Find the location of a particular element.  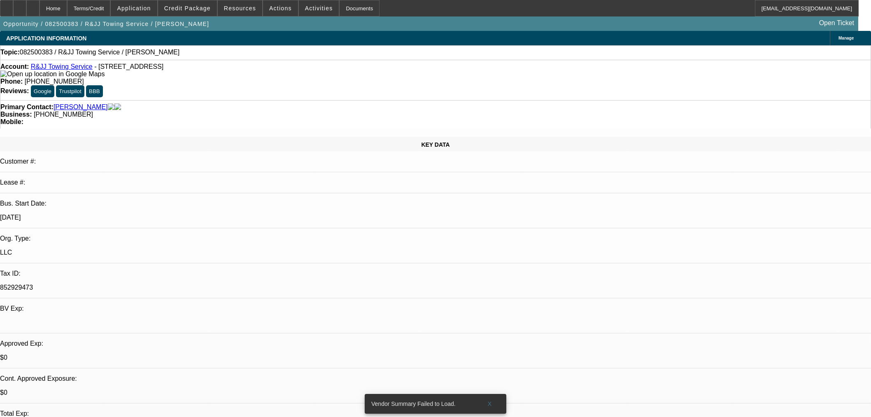

a: Open Ticket is located at coordinates (837, 23).